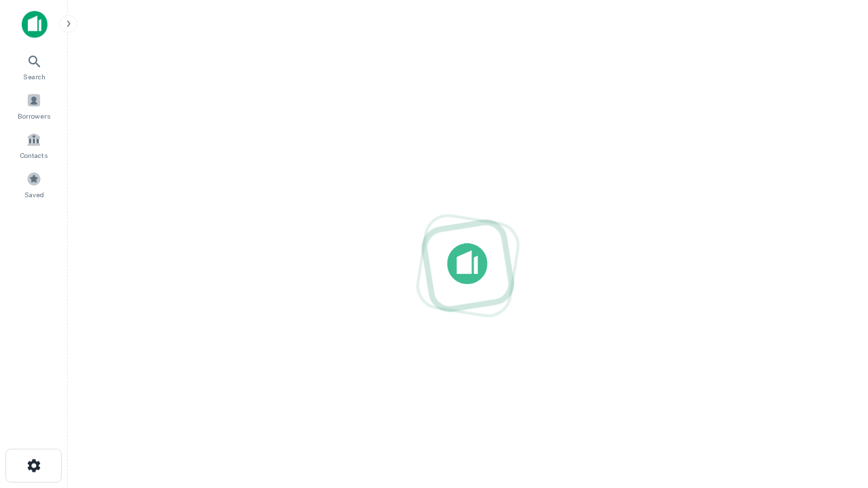 The image size is (868, 488). Describe the element at coordinates (35, 25) in the screenshot. I see `img: capitalize-icon.png` at that location.